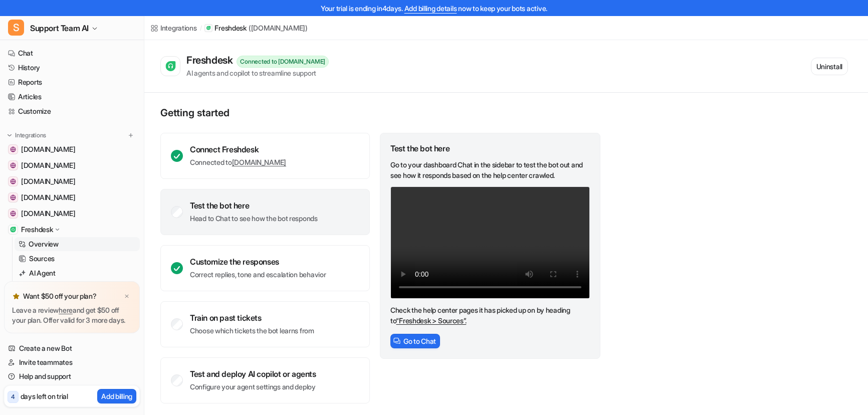 The width and height of the screenshot is (868, 415). I want to click on p: Want $50 off your plan?, so click(59, 296).